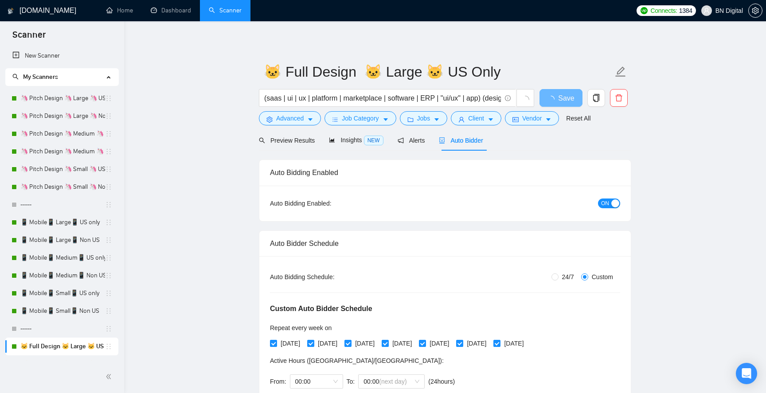 Image resolution: width=766 pixels, height=393 pixels. Describe the element at coordinates (62, 347) in the screenshot. I see `li: 🐱 Full Design 🐱 Large 🐱 US Only` at that location.